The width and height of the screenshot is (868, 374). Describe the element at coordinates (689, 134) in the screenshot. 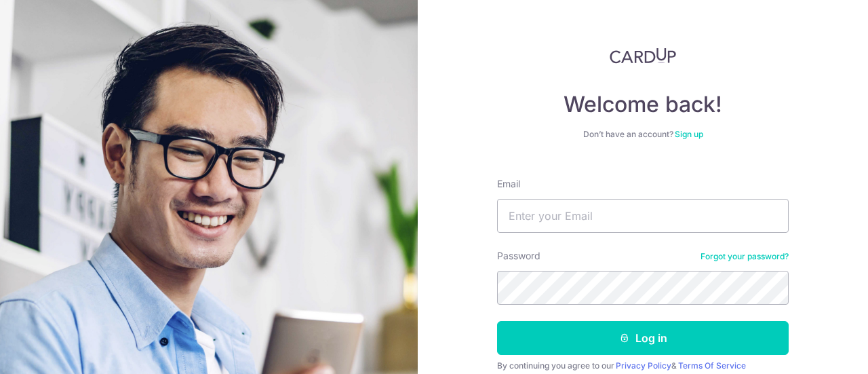

I see `a: Sign up` at that location.